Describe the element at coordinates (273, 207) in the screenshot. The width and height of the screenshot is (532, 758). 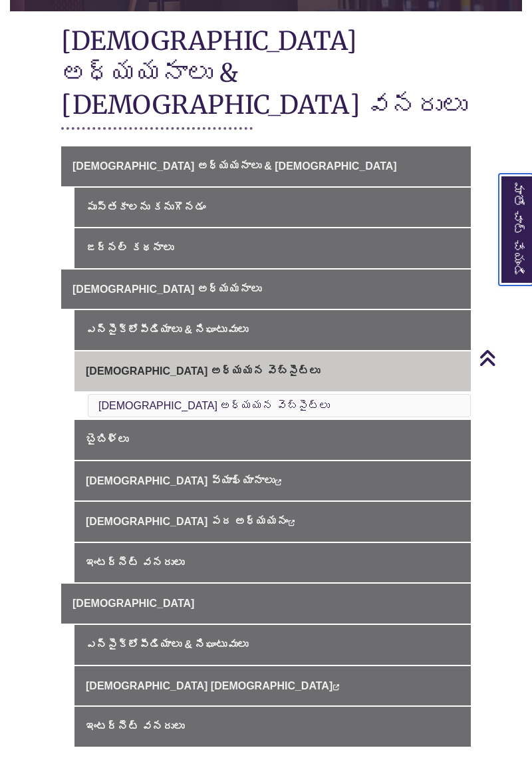
I see `a: పుస్తకాలను కనుగొనడం` at that location.